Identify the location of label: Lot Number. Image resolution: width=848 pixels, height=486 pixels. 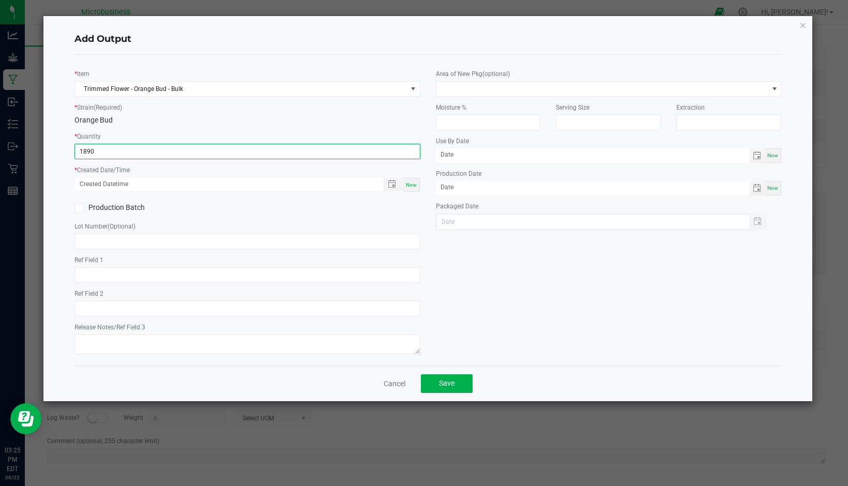
(105, 227).